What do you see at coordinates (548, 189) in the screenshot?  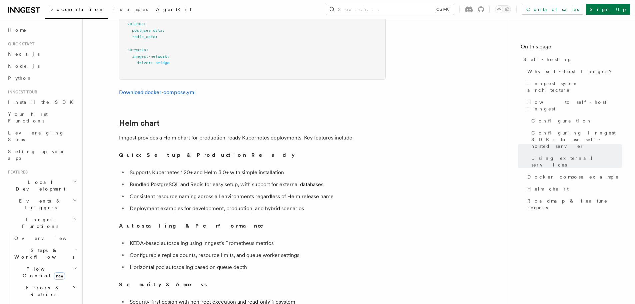 I see `span: Helm chart` at bounding box center [548, 189].